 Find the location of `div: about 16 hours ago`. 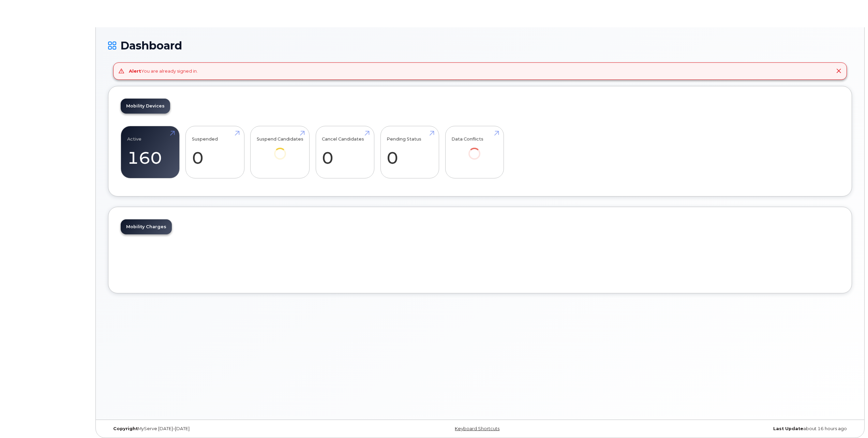

div: about 16 hours ago is located at coordinates (728, 429).